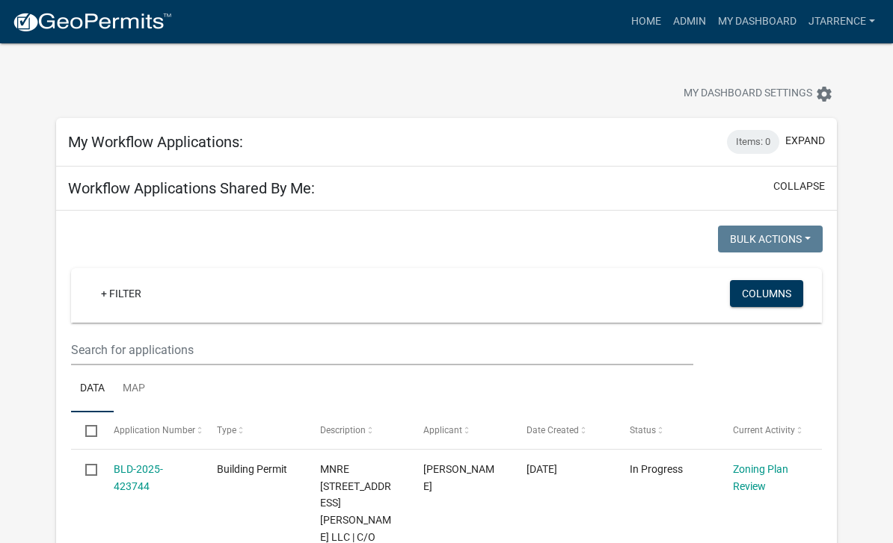 This screenshot has width=893, height=543. What do you see at coordinates (342, 431) in the screenshot?
I see `span: Description` at bounding box center [342, 431].